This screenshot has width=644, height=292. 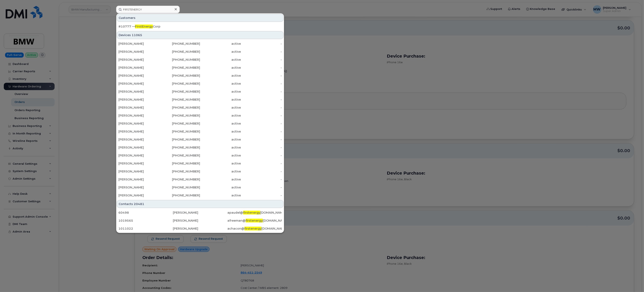 I want to click on a: #10777 —FirstEnergyCorp, so click(x=200, y=26).